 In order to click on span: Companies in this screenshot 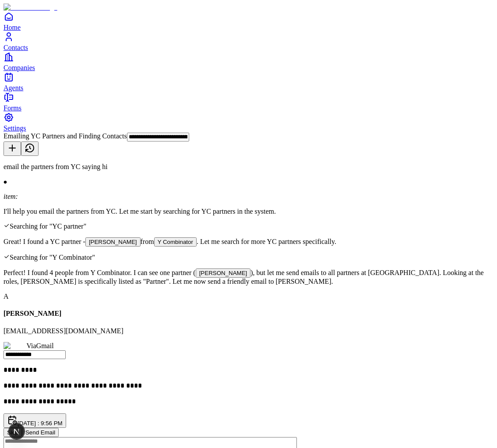, I will do `click(19, 68)`.